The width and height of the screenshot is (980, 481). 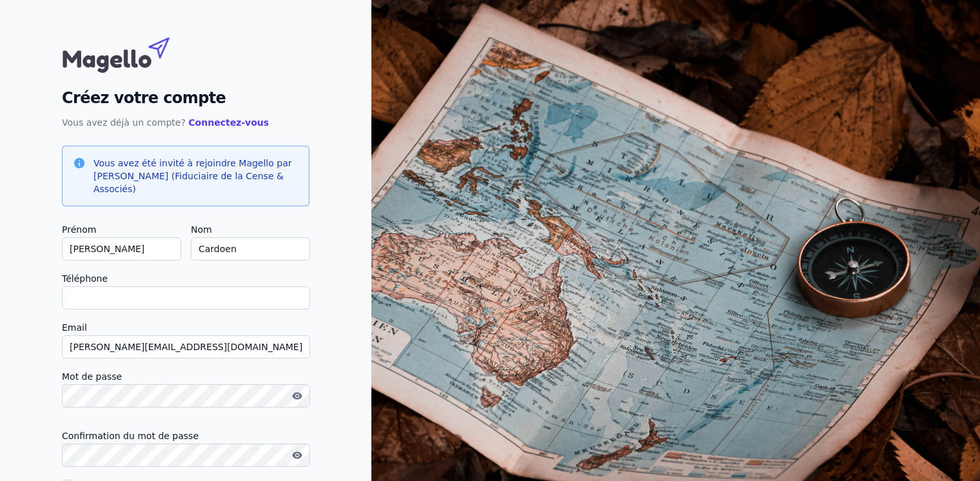 I want to click on p: Vous avez déjà un compte?, so click(x=185, y=123).